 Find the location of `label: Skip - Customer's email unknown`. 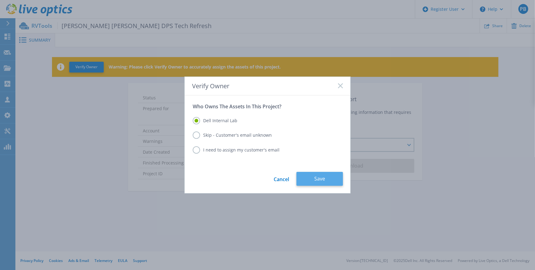

label: Skip - Customer's email unknown is located at coordinates (232, 135).